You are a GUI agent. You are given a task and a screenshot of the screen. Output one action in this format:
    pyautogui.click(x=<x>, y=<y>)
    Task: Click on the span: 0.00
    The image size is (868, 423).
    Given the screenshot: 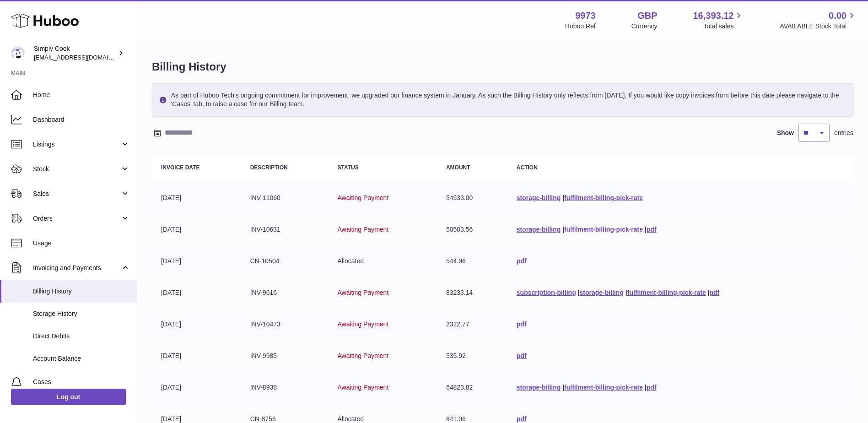 What is the action you would take?
    pyautogui.click(x=838, y=16)
    